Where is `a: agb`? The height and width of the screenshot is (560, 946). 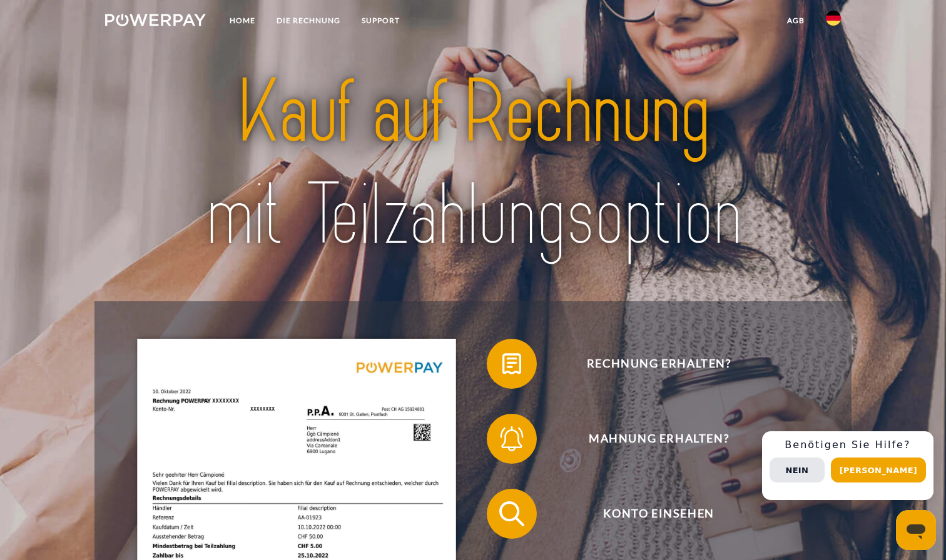
a: agb is located at coordinates (796, 21).